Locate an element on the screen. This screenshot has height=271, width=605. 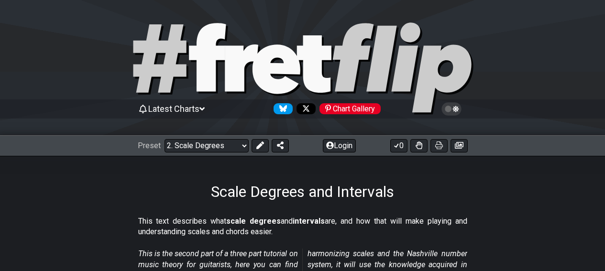
span: Latest Charts is located at coordinates (174, 109).